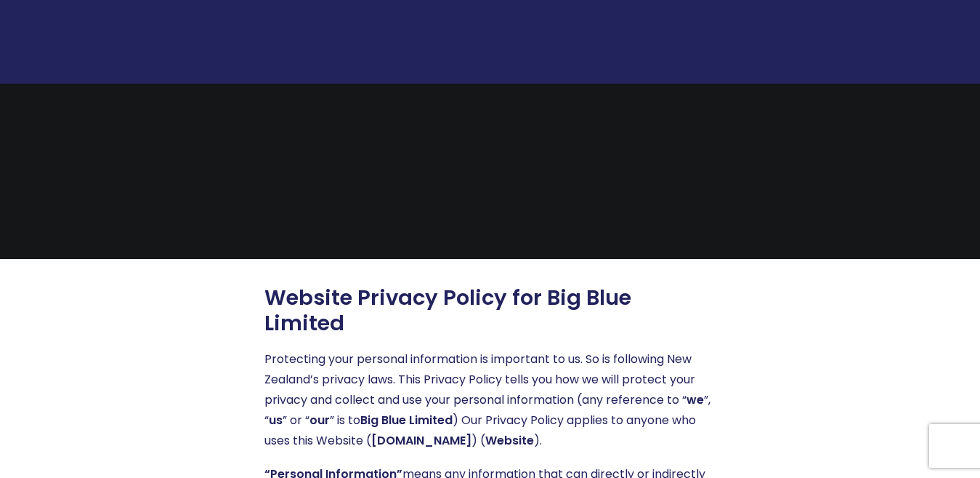 This screenshot has width=980, height=478. What do you see at coordinates (275, 420) in the screenshot?
I see `strong: us` at bounding box center [275, 420].